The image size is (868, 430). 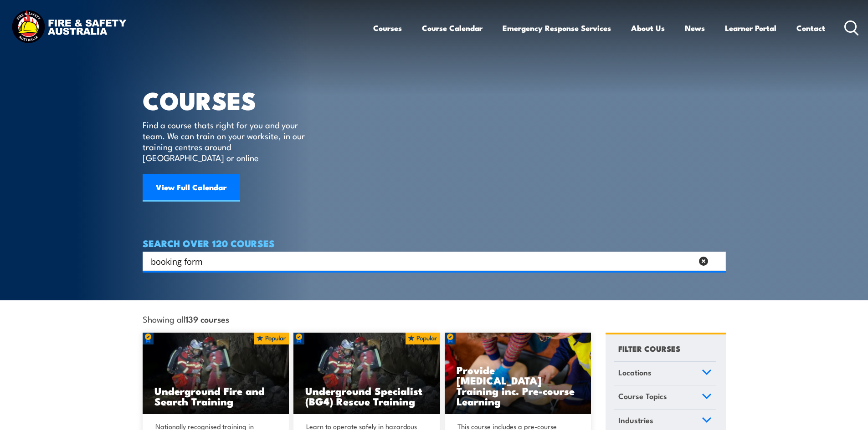 What do you see at coordinates (811, 28) in the screenshot?
I see `a: Contact` at bounding box center [811, 28].